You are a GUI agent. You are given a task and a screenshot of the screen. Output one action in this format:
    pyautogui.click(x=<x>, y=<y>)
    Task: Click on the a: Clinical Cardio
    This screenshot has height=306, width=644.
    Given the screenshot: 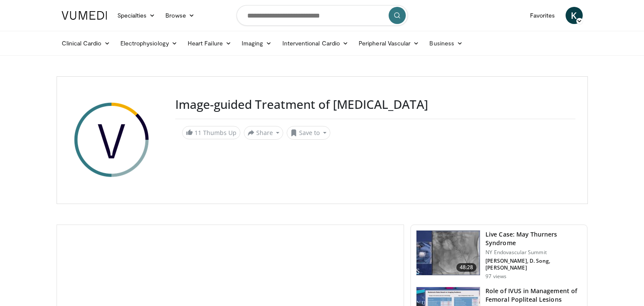 What is the action you would take?
    pyautogui.click(x=86, y=43)
    